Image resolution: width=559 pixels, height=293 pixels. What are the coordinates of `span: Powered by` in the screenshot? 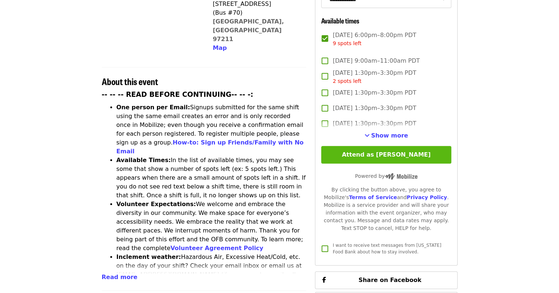 It's located at (386, 176).